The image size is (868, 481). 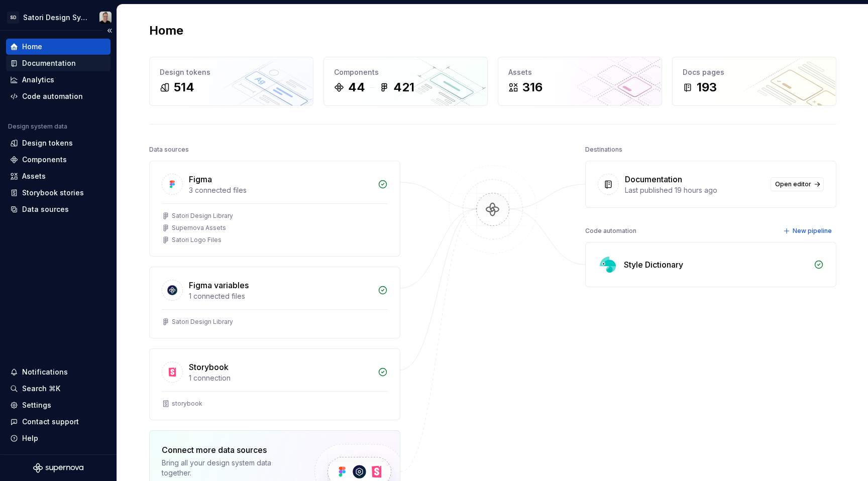 I want to click on div: Contact support, so click(x=51, y=422).